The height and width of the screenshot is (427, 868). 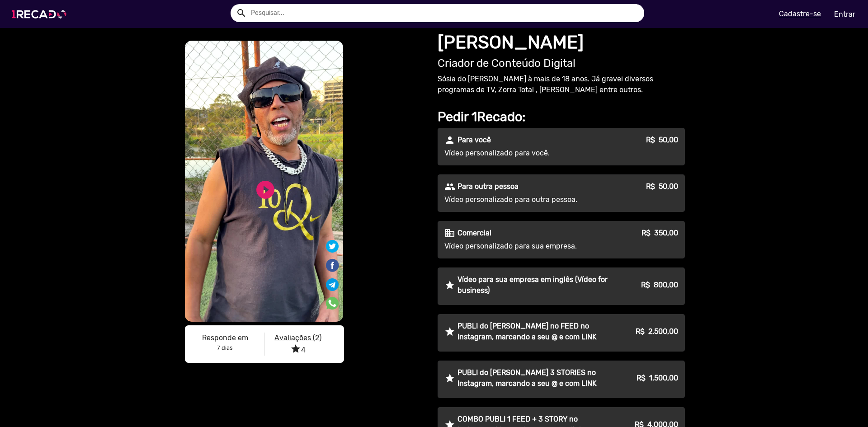 I want to click on span: 4, so click(x=297, y=350).